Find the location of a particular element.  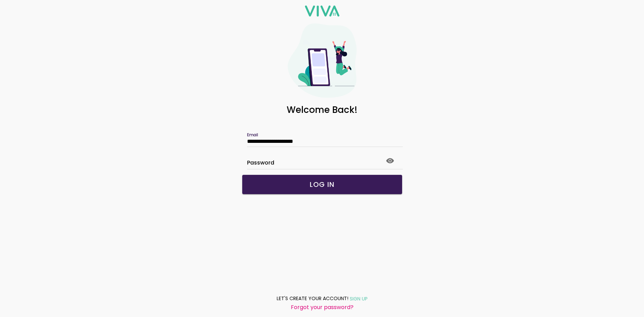

a: SIGN UP is located at coordinates (358, 299).